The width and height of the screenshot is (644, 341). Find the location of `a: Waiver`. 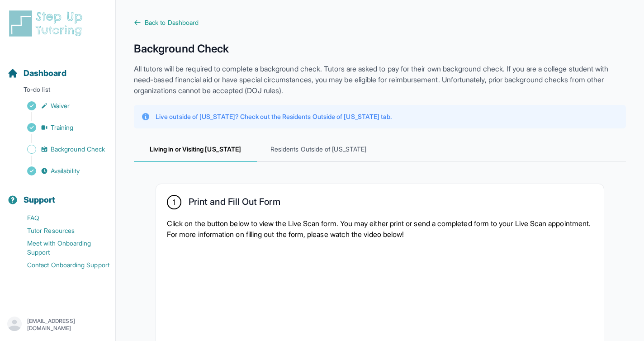

a: Waiver is located at coordinates (61, 106).